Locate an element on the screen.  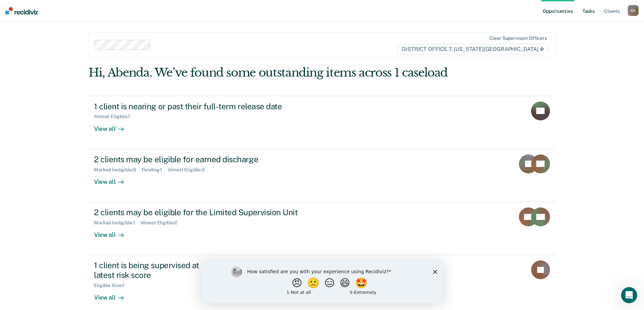
a: 2 clients may be eligible for earned dischargeMarked Ineligible:6Pending:1Almost Eligible:2View all is located at coordinates (322, 176).